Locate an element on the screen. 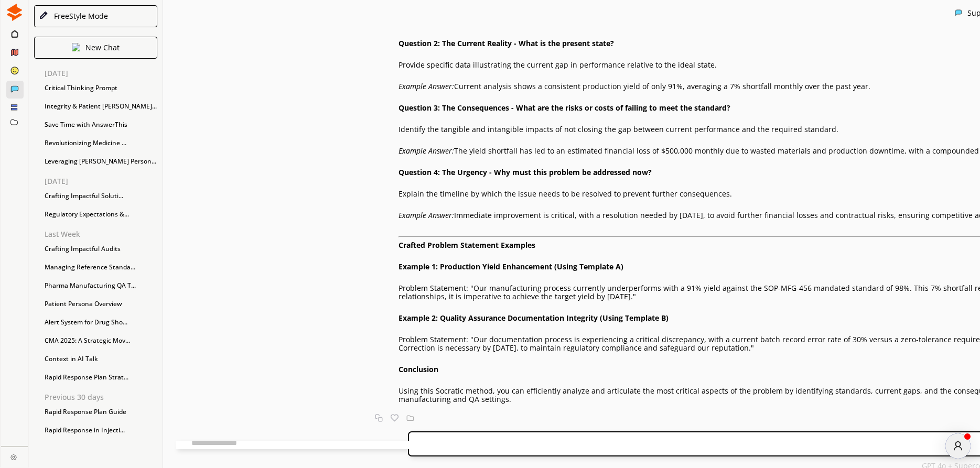  div: Managing Reference Standa... is located at coordinates (101, 267).